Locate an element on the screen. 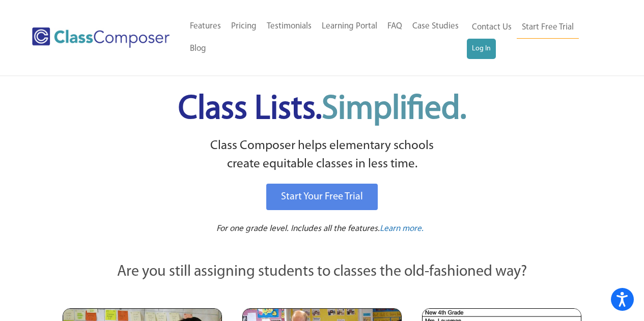 Image resolution: width=644 pixels, height=321 pixels. a: Learning Portal is located at coordinates (350, 27).